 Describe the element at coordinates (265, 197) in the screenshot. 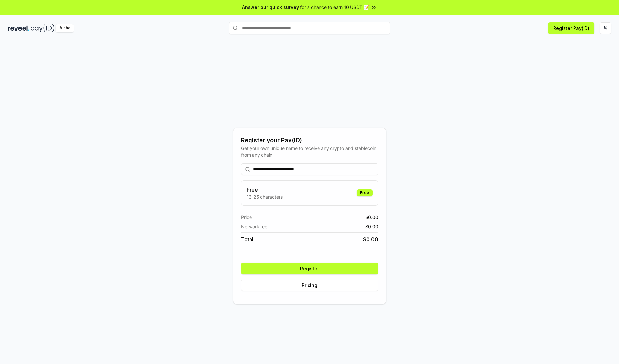

I see `p: 13-25 characters` at that location.